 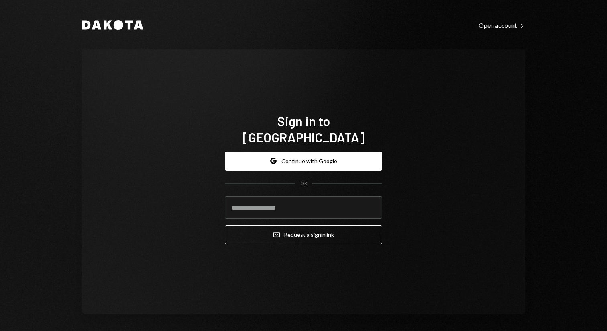 I want to click on div: Open account, so click(x=502, y=25).